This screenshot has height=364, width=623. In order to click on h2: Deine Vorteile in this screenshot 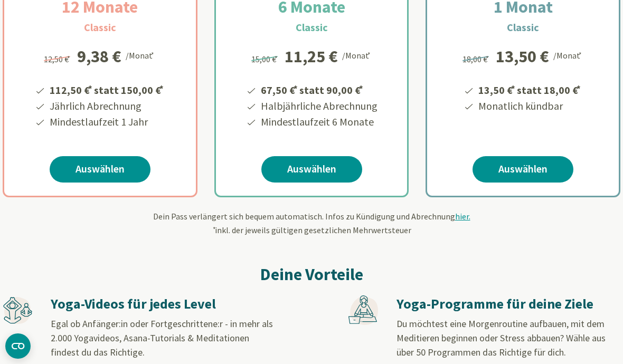, I will do `click(312, 275)`.